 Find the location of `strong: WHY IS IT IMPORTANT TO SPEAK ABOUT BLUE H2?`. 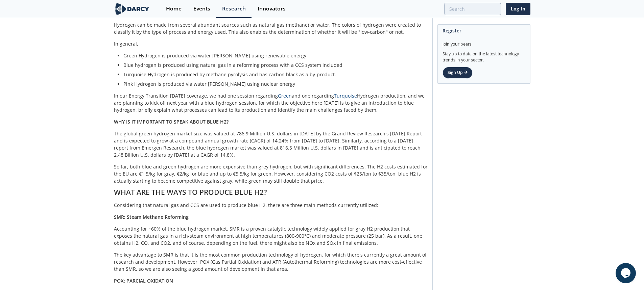

strong: WHY IS IT IMPORTANT TO SPEAK ABOUT BLUE H2? is located at coordinates (171, 121).